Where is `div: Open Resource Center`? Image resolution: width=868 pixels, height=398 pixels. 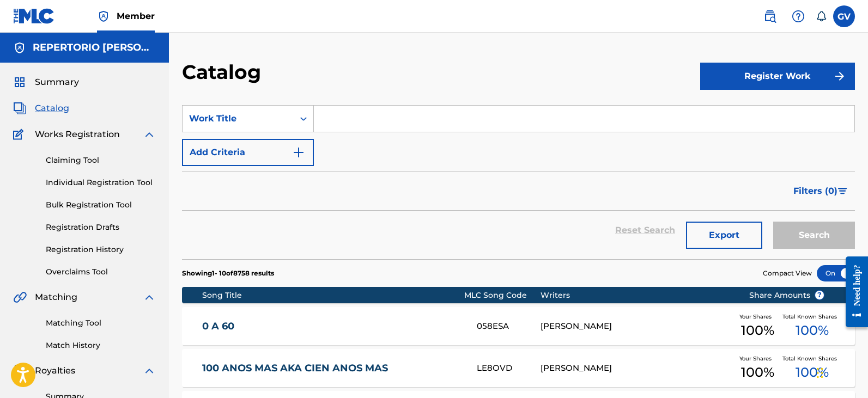
div: Open Resource Center is located at coordinates (19, 44).